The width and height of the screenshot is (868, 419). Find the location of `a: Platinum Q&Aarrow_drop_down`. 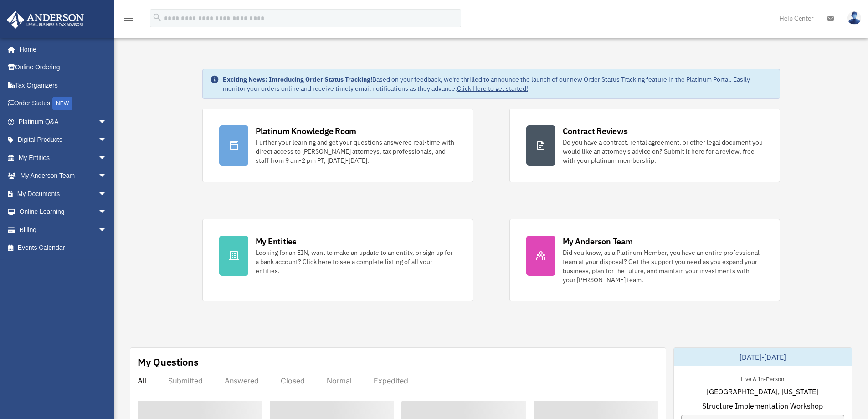

a: Platinum Q&Aarrow_drop_down is located at coordinates (63, 122).